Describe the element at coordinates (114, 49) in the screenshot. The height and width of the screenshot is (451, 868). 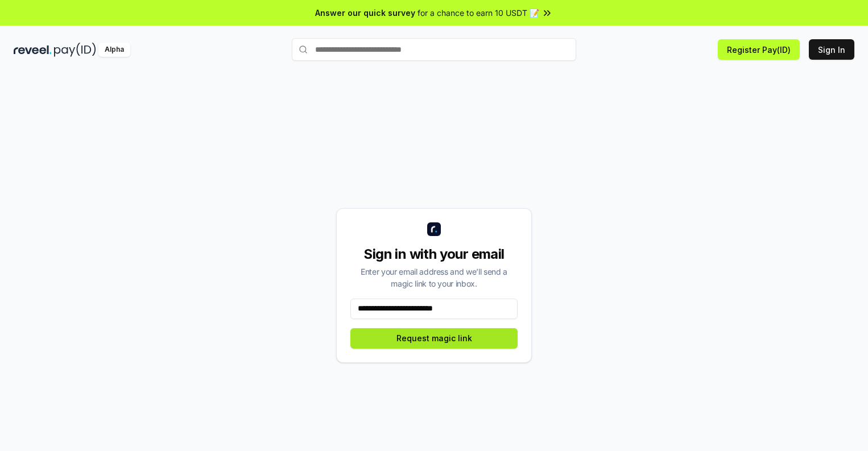
I see `div: Alpha` at that location.